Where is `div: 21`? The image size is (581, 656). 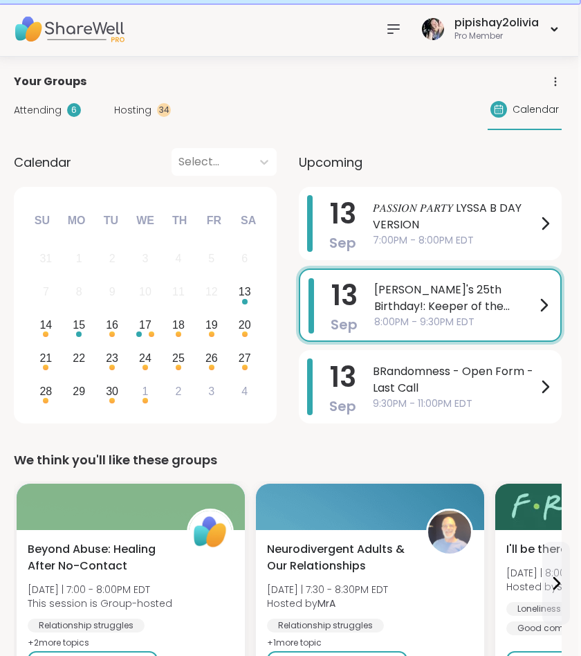
div: 21 is located at coordinates (46, 358).